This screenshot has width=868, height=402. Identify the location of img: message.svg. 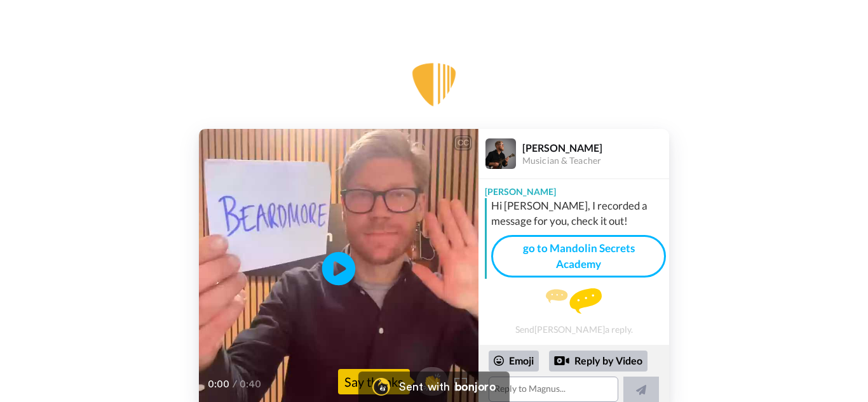
(574, 302).